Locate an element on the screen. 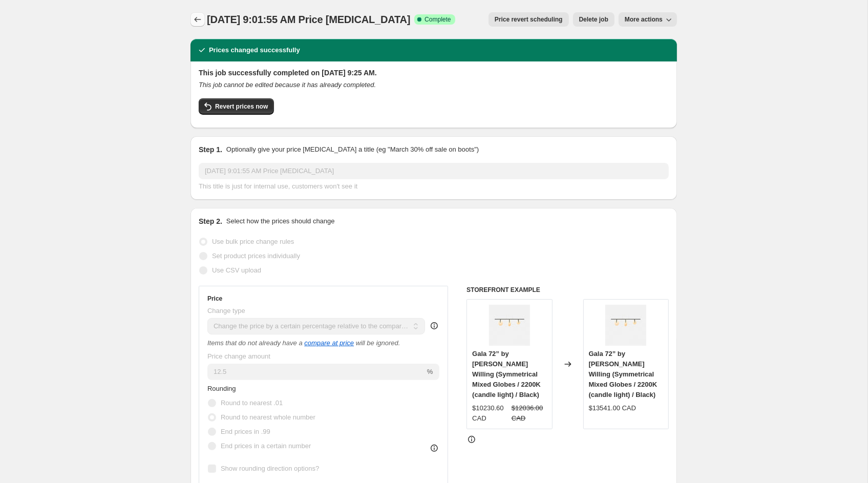  span: Delete job is located at coordinates (594, 19).